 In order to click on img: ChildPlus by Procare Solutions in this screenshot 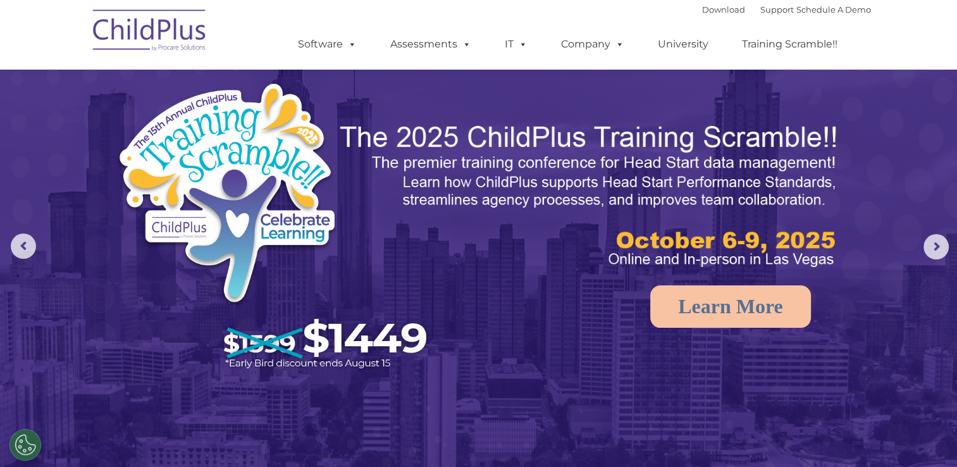, I will do `click(150, 32)`.